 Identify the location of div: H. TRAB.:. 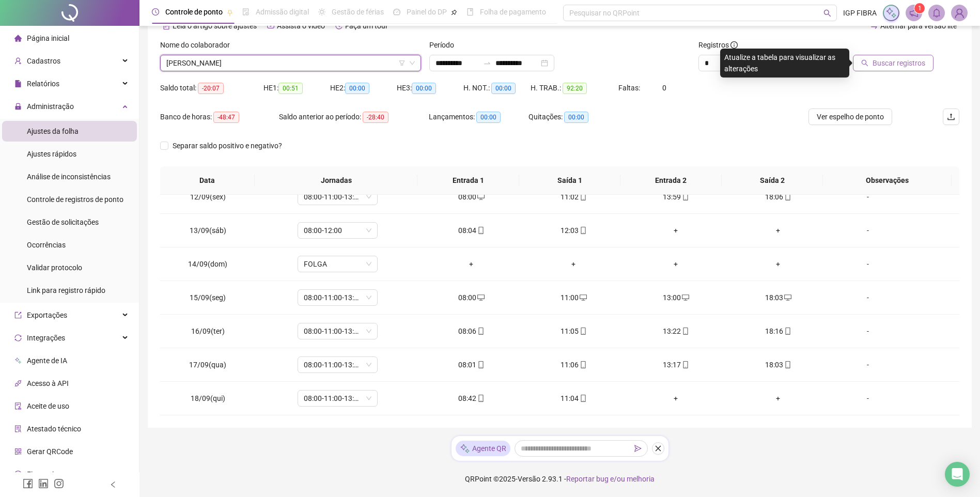
(574, 88).